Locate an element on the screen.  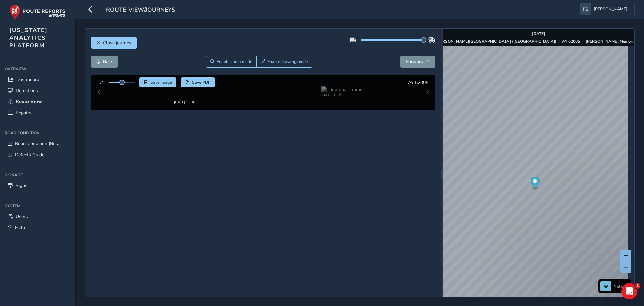
span: Dashboard is located at coordinates (28, 79).